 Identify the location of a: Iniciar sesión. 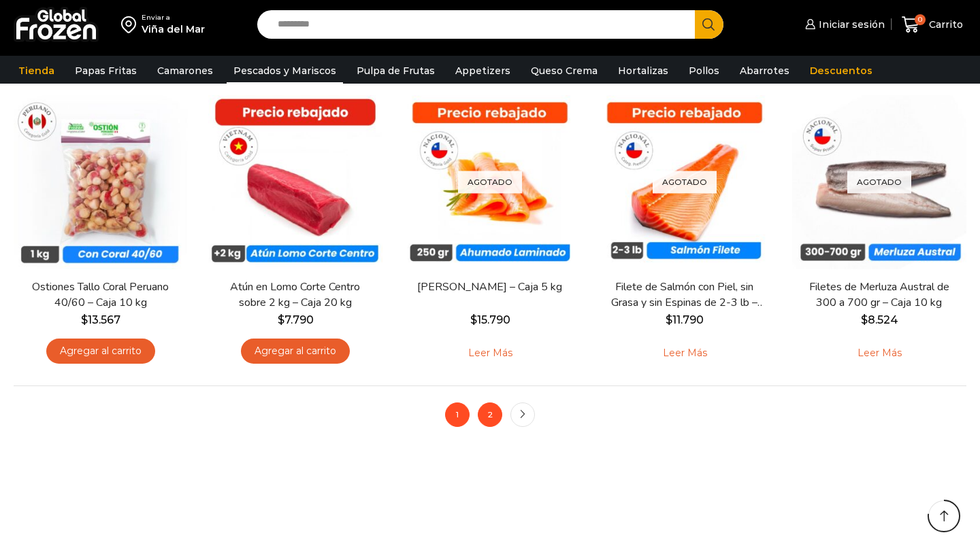
(843, 25).